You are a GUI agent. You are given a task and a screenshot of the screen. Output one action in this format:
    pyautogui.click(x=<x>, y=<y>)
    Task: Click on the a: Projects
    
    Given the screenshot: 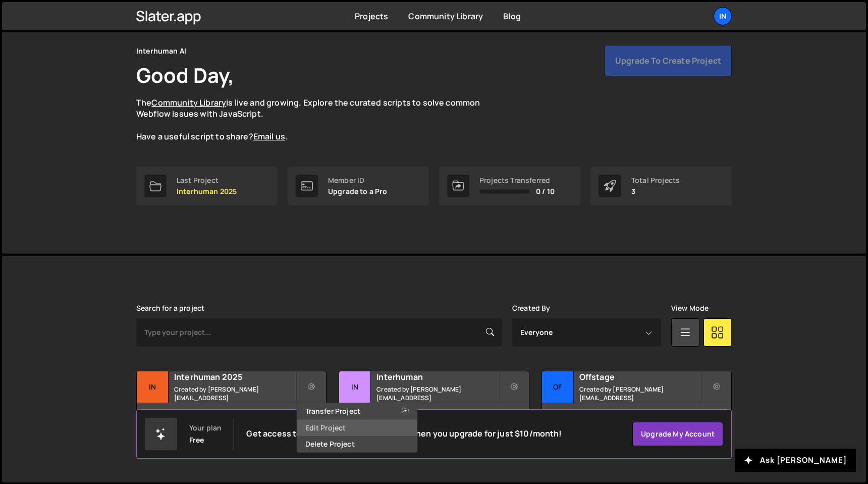 What is the action you would take?
    pyautogui.click(x=371, y=16)
    